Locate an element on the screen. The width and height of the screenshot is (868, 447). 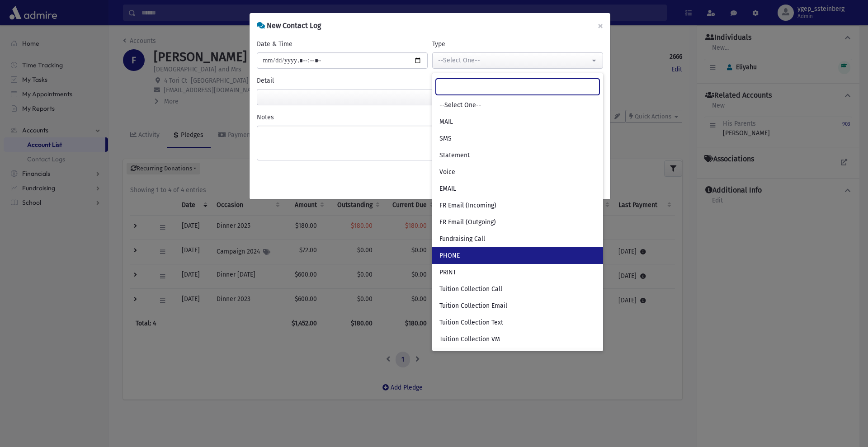
span: --Select One-- is located at coordinates (460, 106).